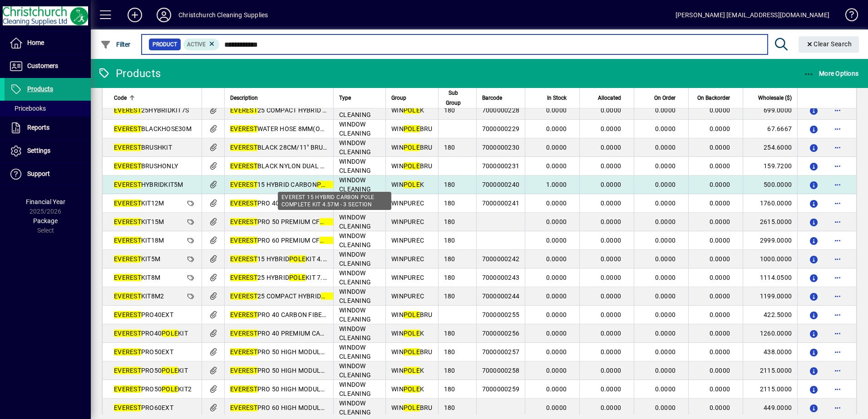 The height and width of the screenshot is (419, 868). Describe the element at coordinates (501, 296) in the screenshot. I see `span: 7000000244` at that location.